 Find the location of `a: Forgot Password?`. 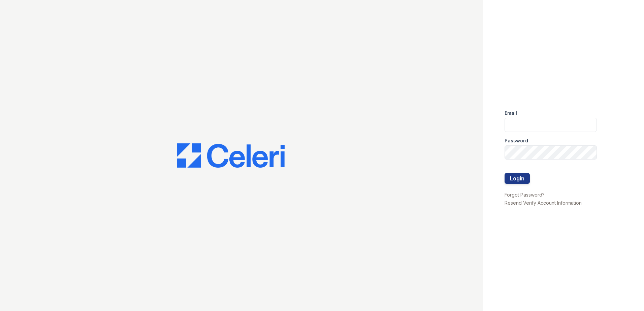

a: Forgot Password? is located at coordinates (524, 194).